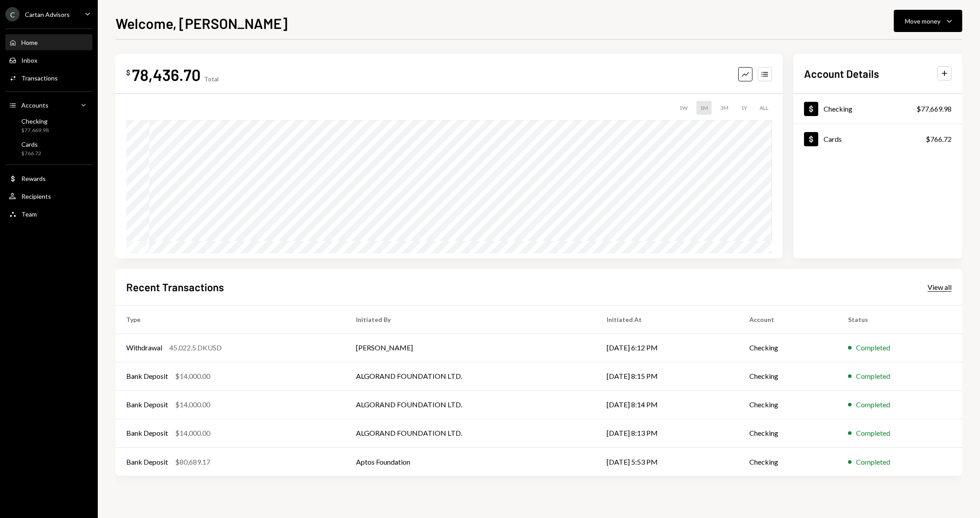 This screenshot has height=518, width=980. What do you see at coordinates (683, 108) in the screenshot?
I see `div: 1W` at bounding box center [683, 108].